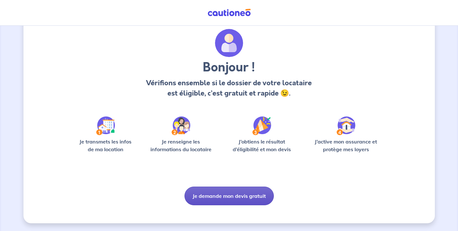 The height and width of the screenshot is (231, 458). Describe the element at coordinates (181, 126) in the screenshot. I see `img: /static/c0a346edaed446bb123850d2d04ad552/Step-2.svg` at that location.